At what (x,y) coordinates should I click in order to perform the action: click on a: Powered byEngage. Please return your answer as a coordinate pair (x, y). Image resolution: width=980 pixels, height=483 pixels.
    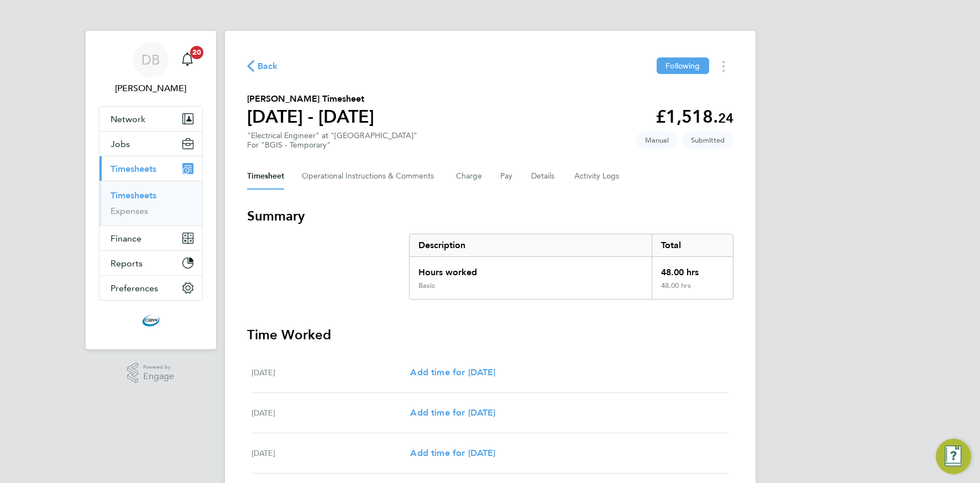
    Looking at the image, I should click on (150, 374).